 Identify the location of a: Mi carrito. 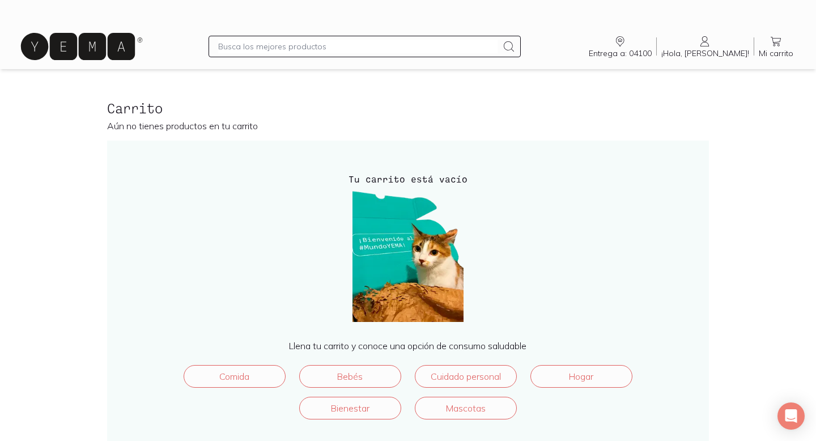
(775, 46).